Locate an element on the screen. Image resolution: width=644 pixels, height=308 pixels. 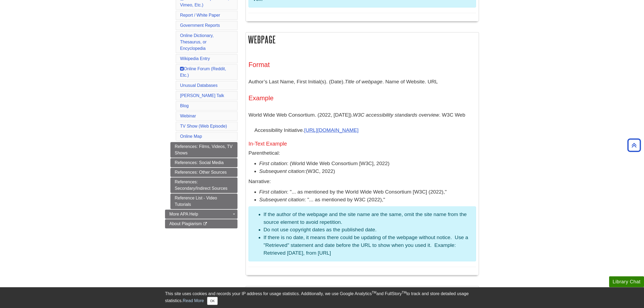
a: Online Map is located at coordinates (191, 136).